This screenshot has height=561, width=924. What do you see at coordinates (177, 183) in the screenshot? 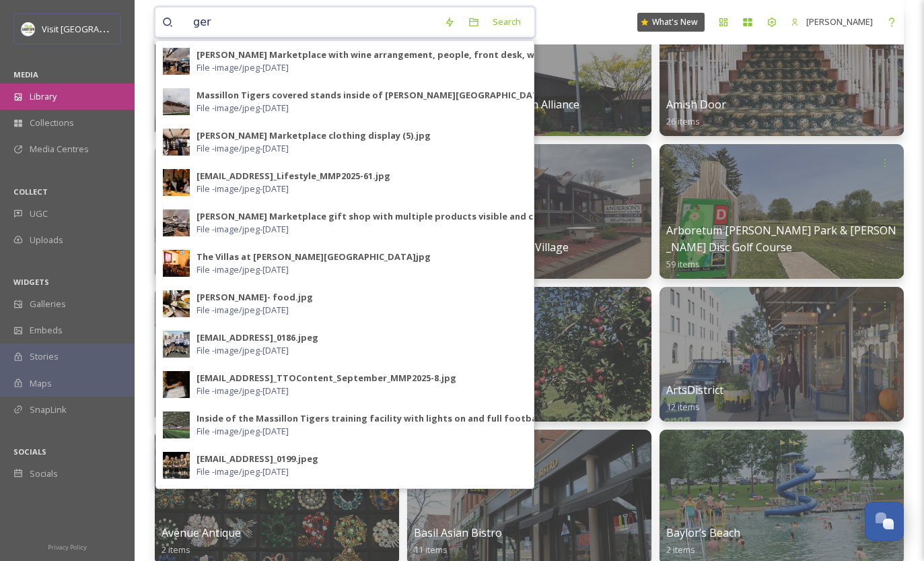
I see `img: 9207c105-cbe6-459d-bc2b-8ac76124217b.jpg` at bounding box center [177, 183].